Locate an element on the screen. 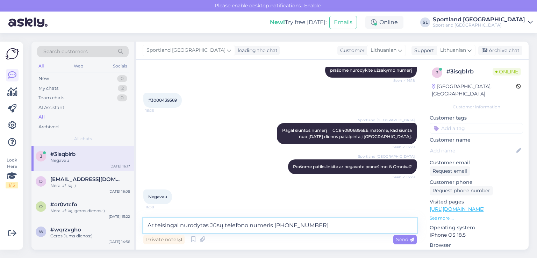 This screenshot has height=258, width=537. span: w is located at coordinates (41, 231).